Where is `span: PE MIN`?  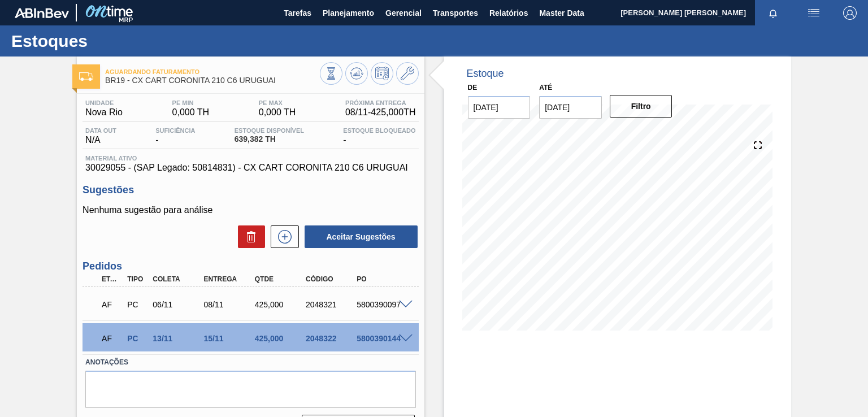
span: PE MIN is located at coordinates (191, 103).